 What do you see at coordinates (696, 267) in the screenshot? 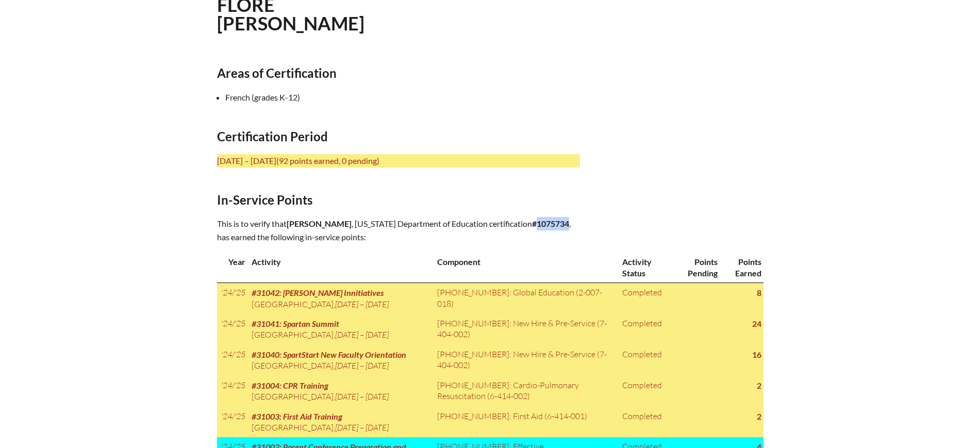
I see `th: Points Pending` at bounding box center [696, 267].